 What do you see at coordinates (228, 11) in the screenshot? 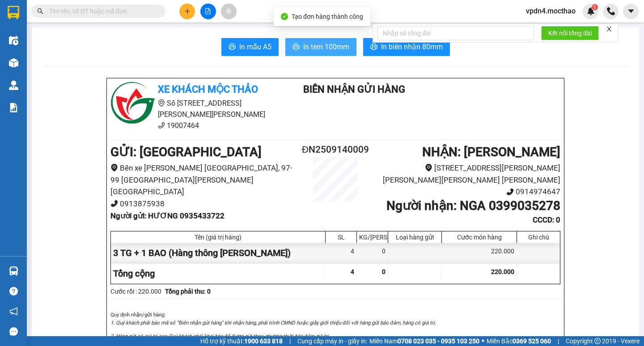
I see `span: aim` at bounding box center [228, 11].